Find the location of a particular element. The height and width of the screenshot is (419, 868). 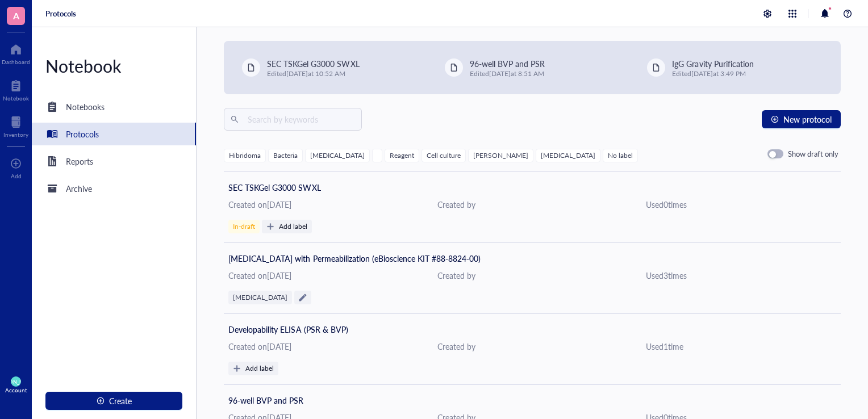

span: Create is located at coordinates (120, 401).